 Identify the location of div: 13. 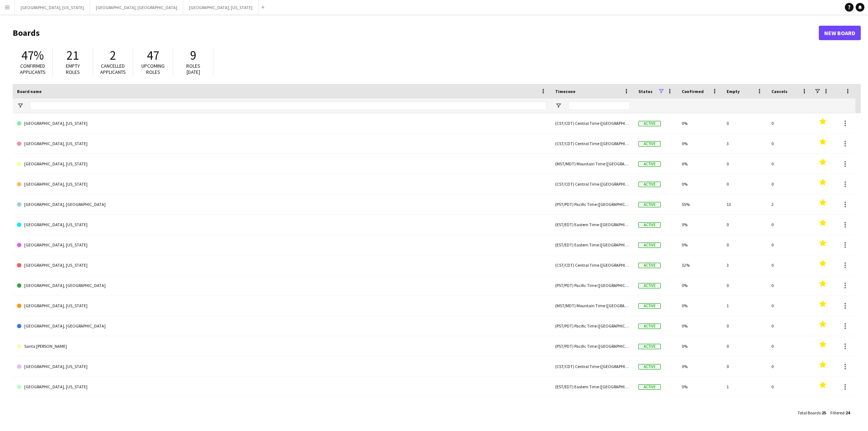
(745, 204).